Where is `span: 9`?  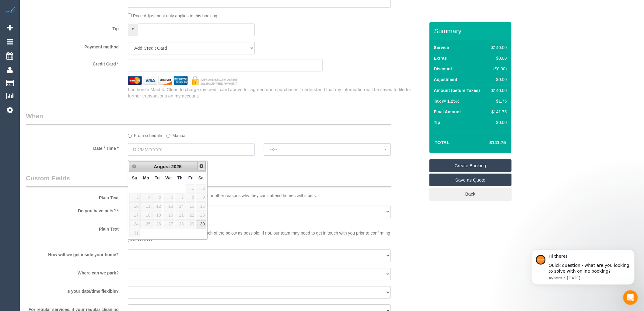 span: 9 is located at coordinates (201, 197).